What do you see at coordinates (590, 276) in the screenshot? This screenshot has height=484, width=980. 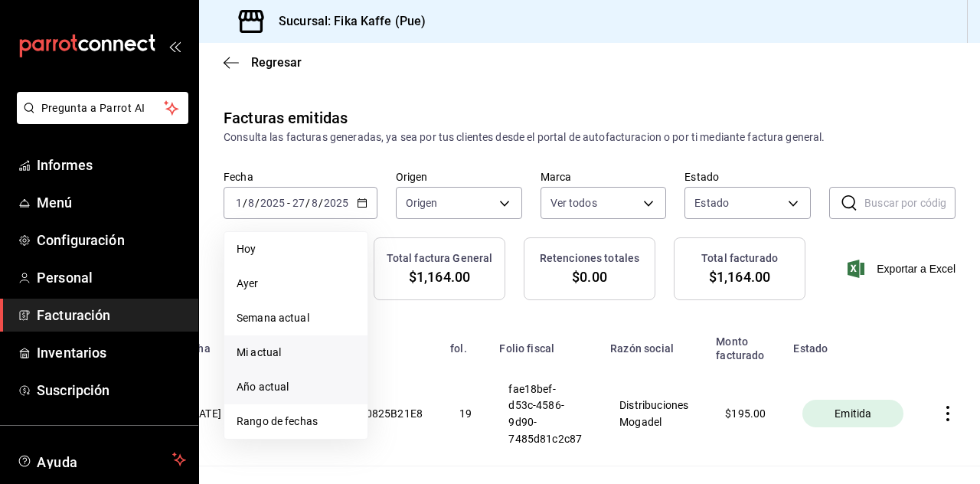 I see `font: $0.00` at bounding box center [590, 276].